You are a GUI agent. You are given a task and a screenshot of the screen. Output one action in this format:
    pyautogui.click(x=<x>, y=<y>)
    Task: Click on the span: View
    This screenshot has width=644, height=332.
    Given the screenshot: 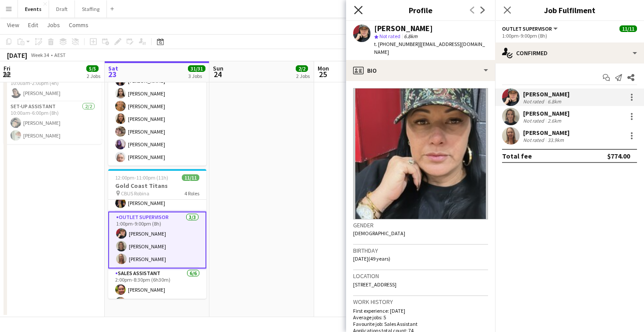 What is the action you would take?
    pyautogui.click(x=13, y=25)
    